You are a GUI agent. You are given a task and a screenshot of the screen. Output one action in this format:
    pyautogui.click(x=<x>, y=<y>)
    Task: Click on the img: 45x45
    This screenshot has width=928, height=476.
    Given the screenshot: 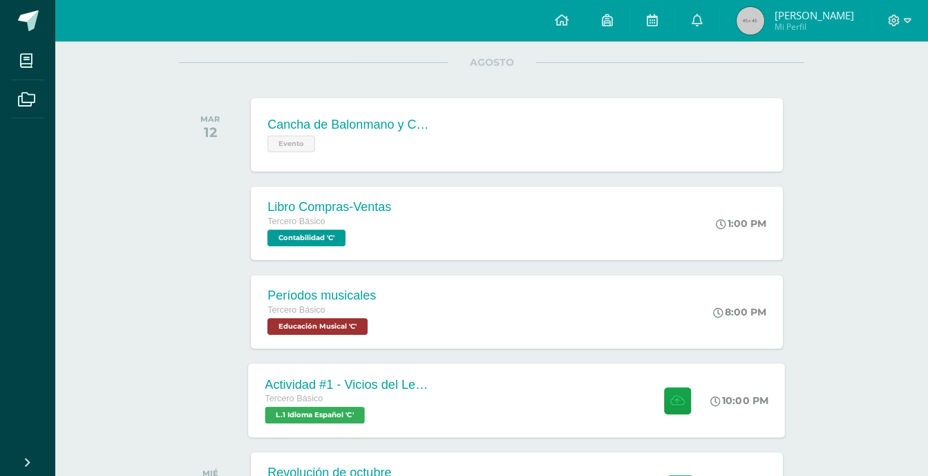 What is the action you would take?
    pyautogui.click(x=751, y=21)
    